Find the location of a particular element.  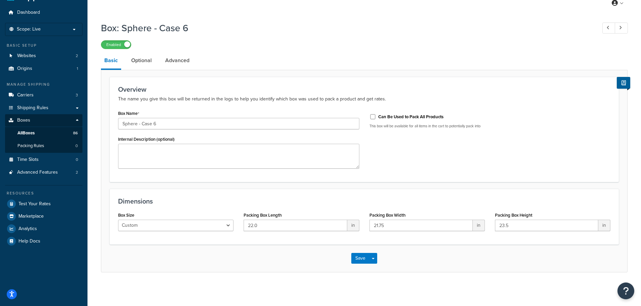

label: Box Name is located at coordinates (128, 114).